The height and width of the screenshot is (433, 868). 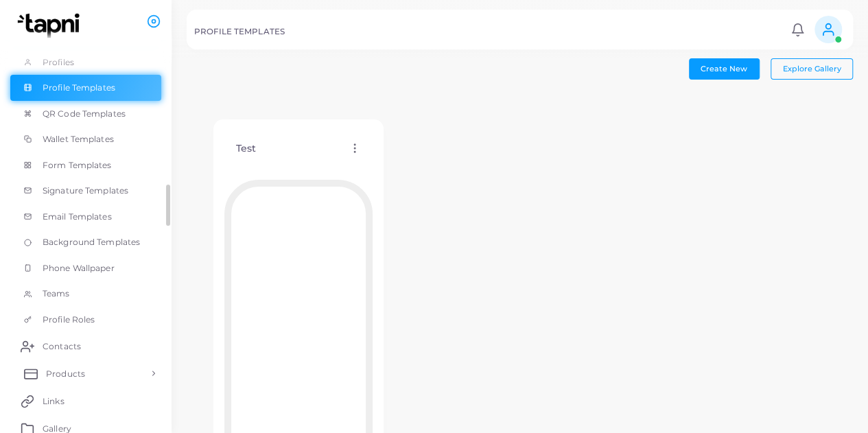 What do you see at coordinates (53, 401) in the screenshot?
I see `span: Links` at bounding box center [53, 401].